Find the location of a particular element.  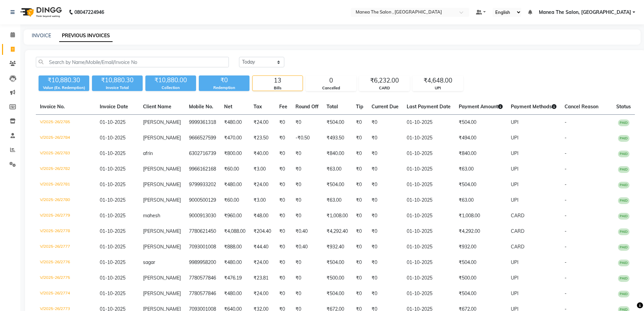

td: V/2025-26/2780 is located at coordinates (66, 200).